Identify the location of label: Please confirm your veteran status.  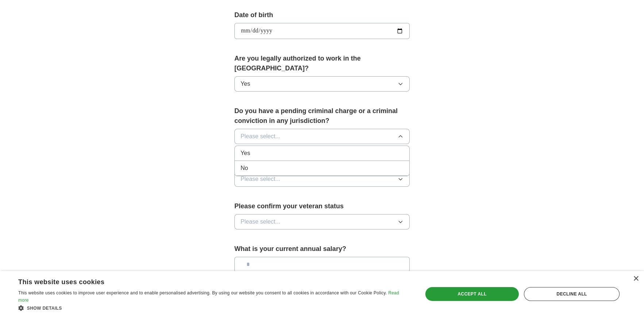
(322, 206).